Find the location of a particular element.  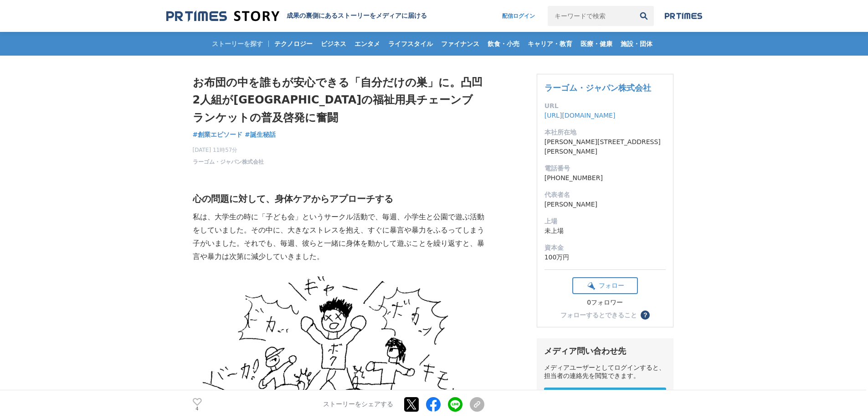

a: 施設・団体 is located at coordinates (636, 44).